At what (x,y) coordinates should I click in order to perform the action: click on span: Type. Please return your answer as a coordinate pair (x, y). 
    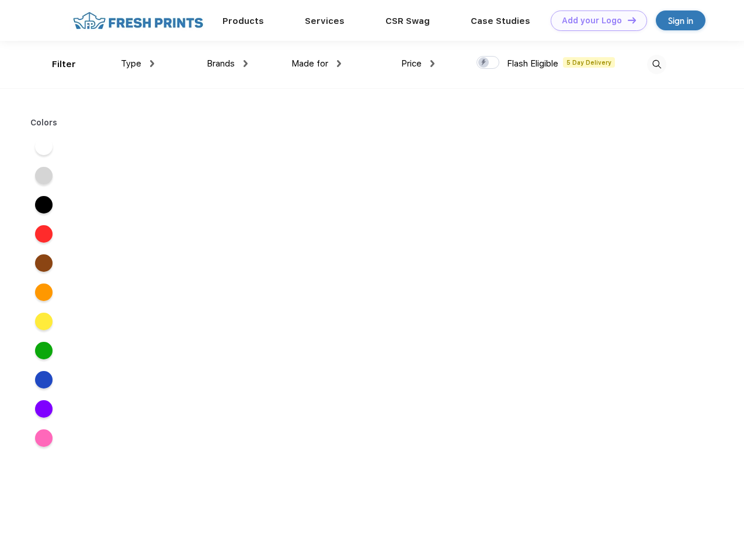
    Looking at the image, I should click on (131, 64).